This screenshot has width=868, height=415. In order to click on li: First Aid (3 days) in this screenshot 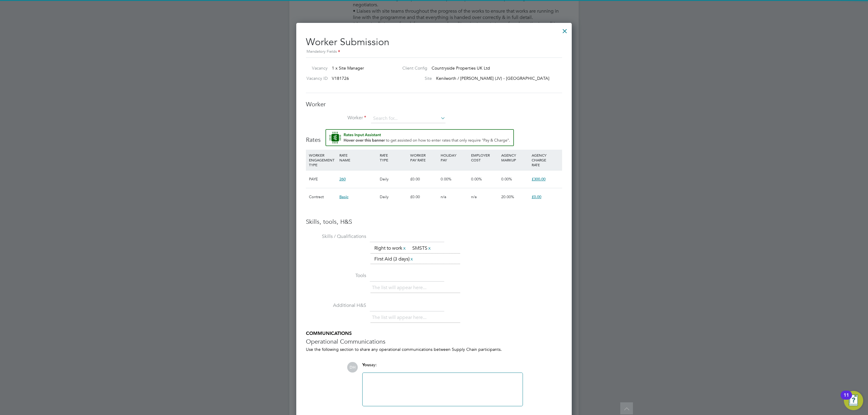, I will do `click(394, 259)`.